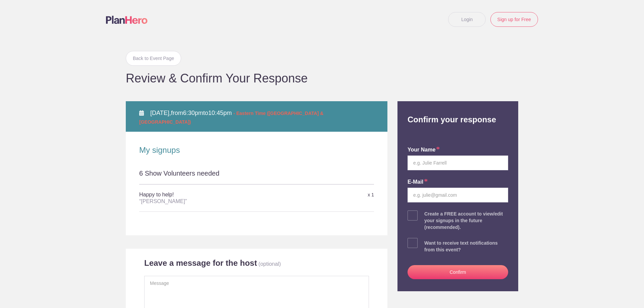  I want to click on div: Create a FREE account to view/edit your signups in the future (recommended)., so click(466, 221).